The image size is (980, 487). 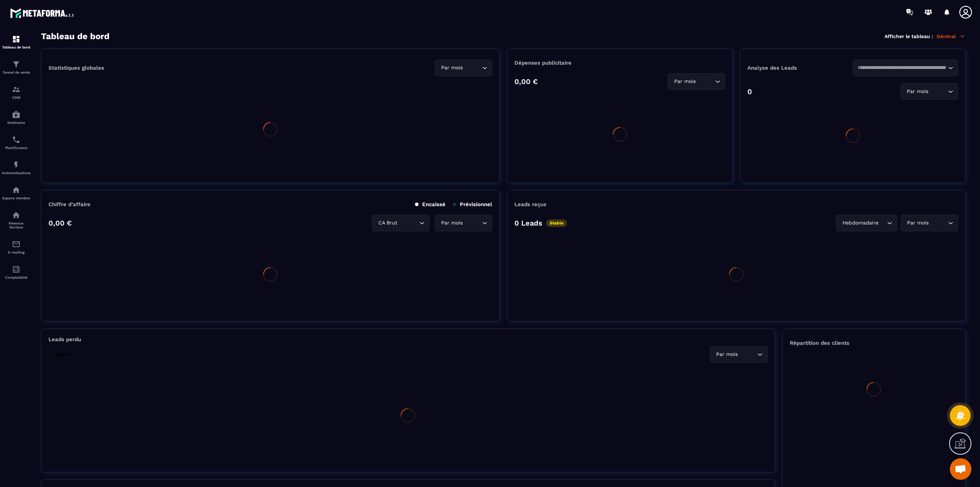 What do you see at coordinates (17, 117) in the screenshot?
I see `a: automationsautomationsWebinaire` at bounding box center [17, 117].